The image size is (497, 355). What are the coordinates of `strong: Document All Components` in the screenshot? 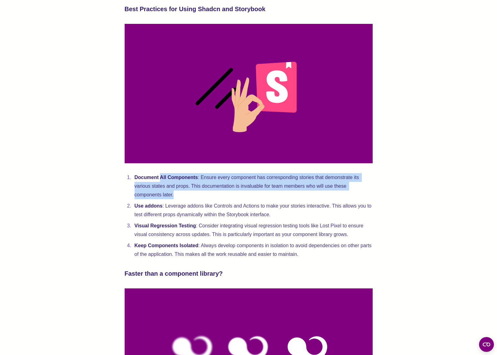 It's located at (166, 177).